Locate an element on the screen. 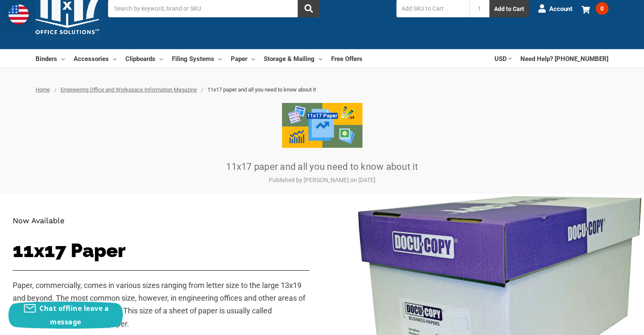 The width and height of the screenshot is (644, 335). a: Paper is located at coordinates (243, 59).